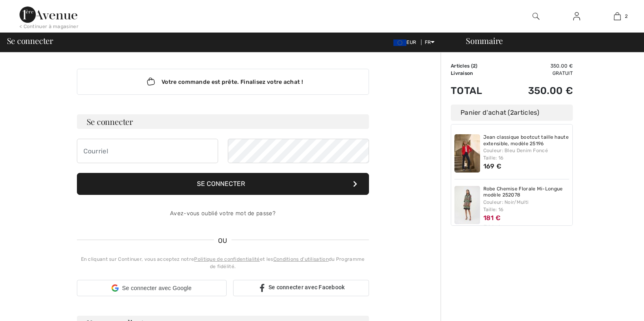  I want to click on a: Politique de confidentialité, so click(227, 259).